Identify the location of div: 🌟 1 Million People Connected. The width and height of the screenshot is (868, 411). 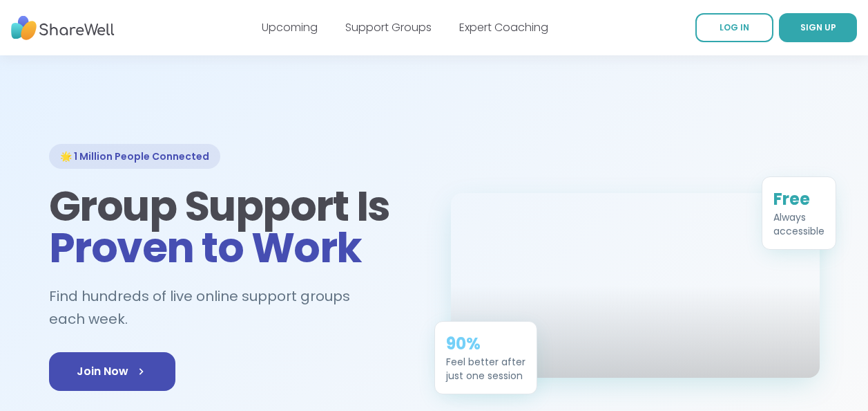
(135, 156).